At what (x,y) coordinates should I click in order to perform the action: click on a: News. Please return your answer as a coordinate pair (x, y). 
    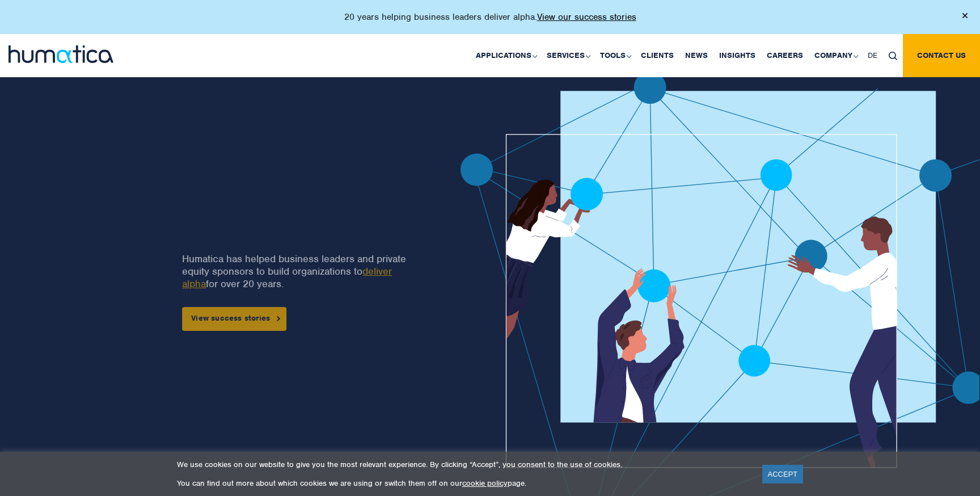
    Looking at the image, I should click on (696, 56).